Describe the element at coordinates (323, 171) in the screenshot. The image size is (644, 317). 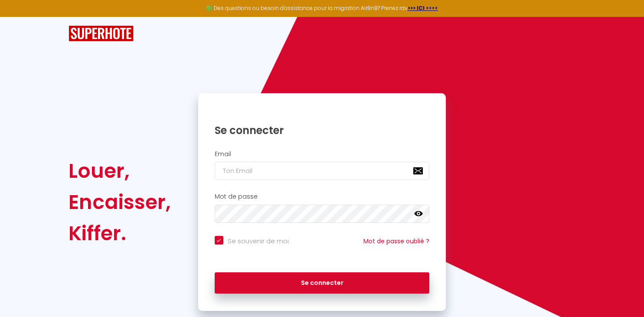
I see `input: Ton Email` at that location.